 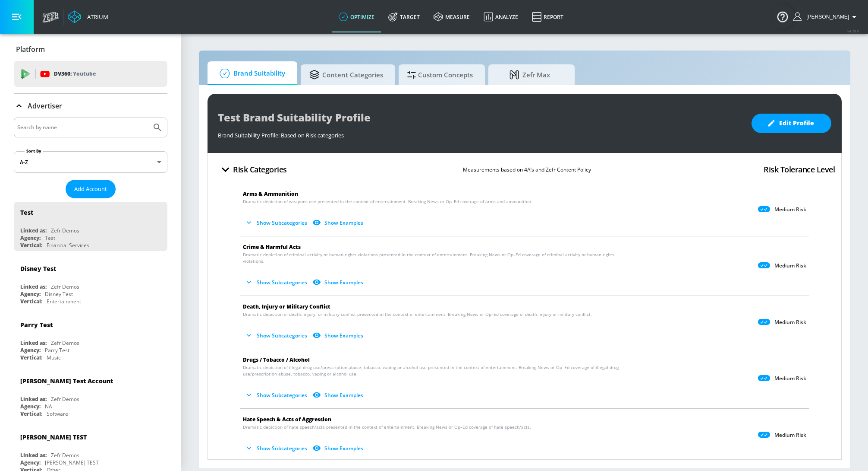 I want to click on span: Zefr Max, so click(x=530, y=75).